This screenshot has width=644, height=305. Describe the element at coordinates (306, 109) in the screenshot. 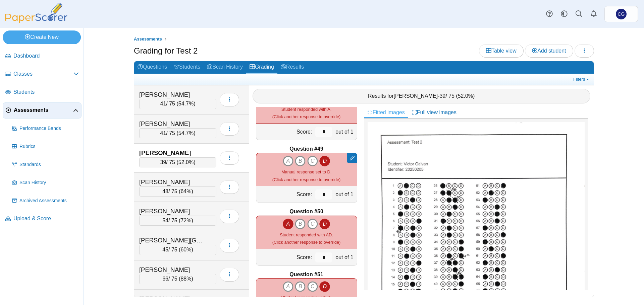

I see `span: Student responded with A.` at that location.